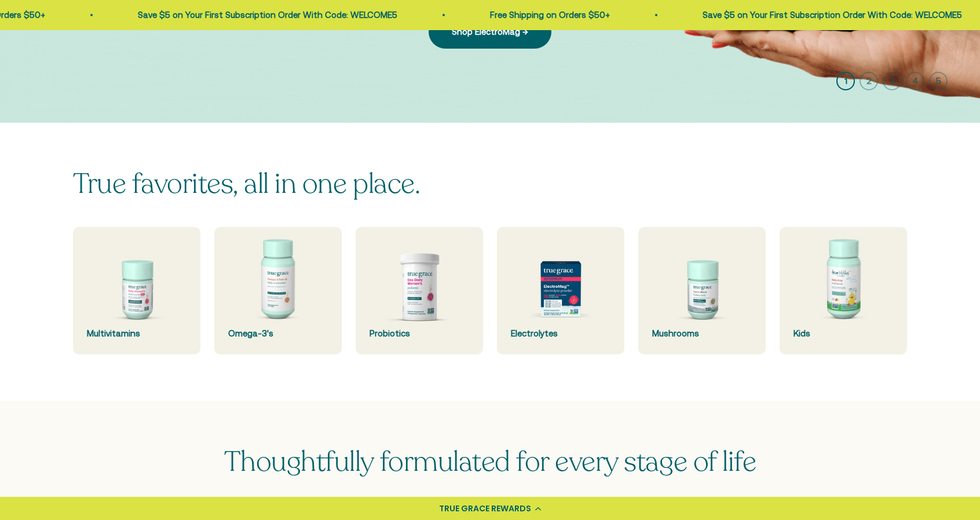 The width and height of the screenshot is (980, 520). I want to click on button: 5, so click(938, 81).